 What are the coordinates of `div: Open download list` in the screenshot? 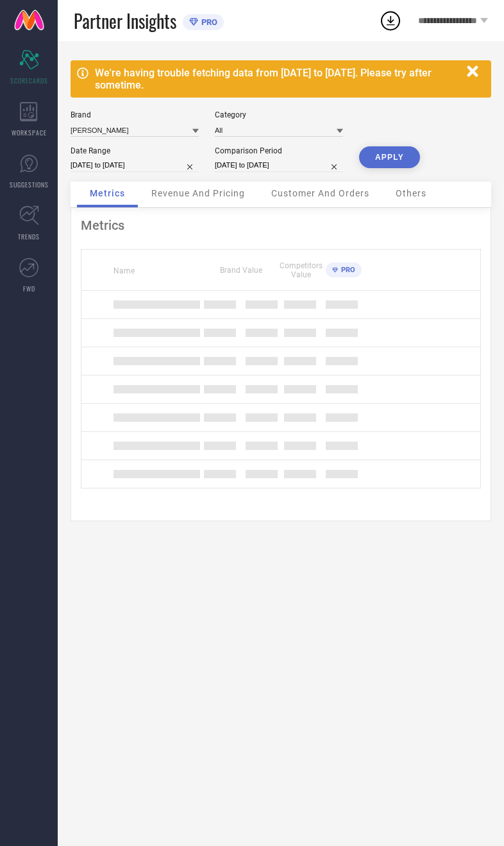 It's located at (391, 20).